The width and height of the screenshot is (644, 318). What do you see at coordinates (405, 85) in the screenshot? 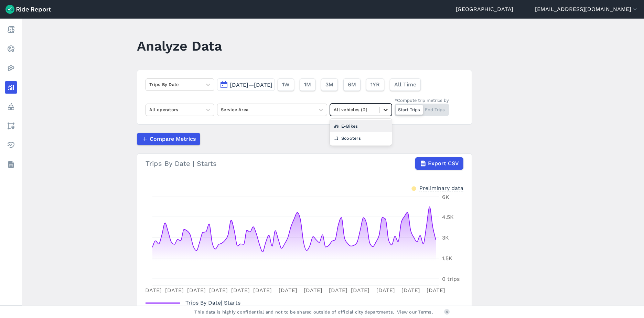
I see `button: All Time` at bounding box center [405, 85].